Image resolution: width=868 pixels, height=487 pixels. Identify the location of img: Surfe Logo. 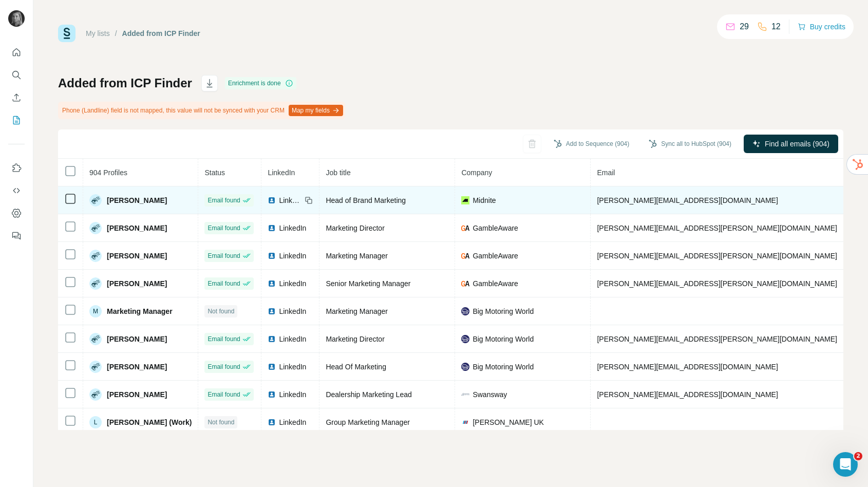
(67, 33).